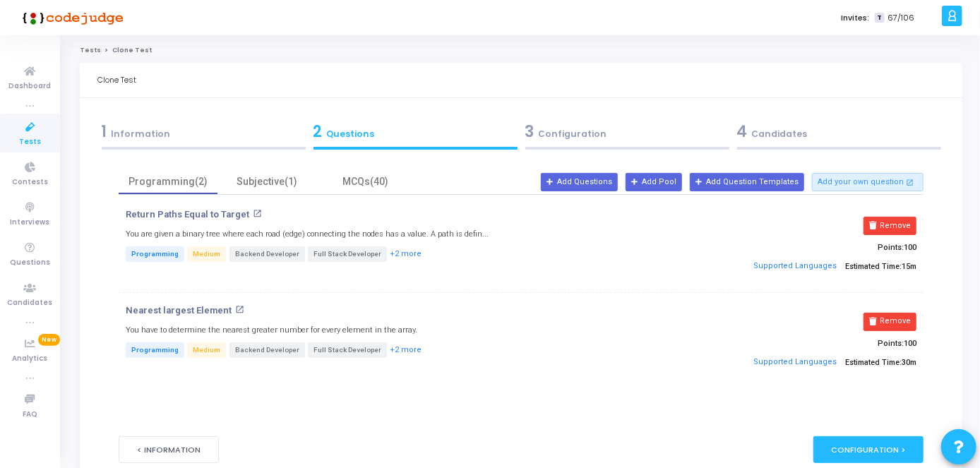 The width and height of the screenshot is (980, 468). Describe the element at coordinates (521, 50) in the screenshot. I see `nav: breadcrumb` at that location.